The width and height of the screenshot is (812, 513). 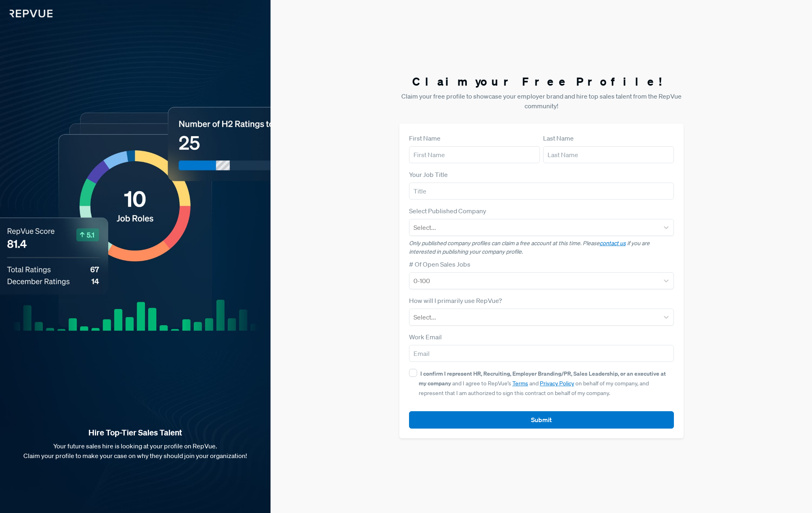 I want to click on strong: Hire Top-Tier Sales Talent, so click(x=135, y=433).